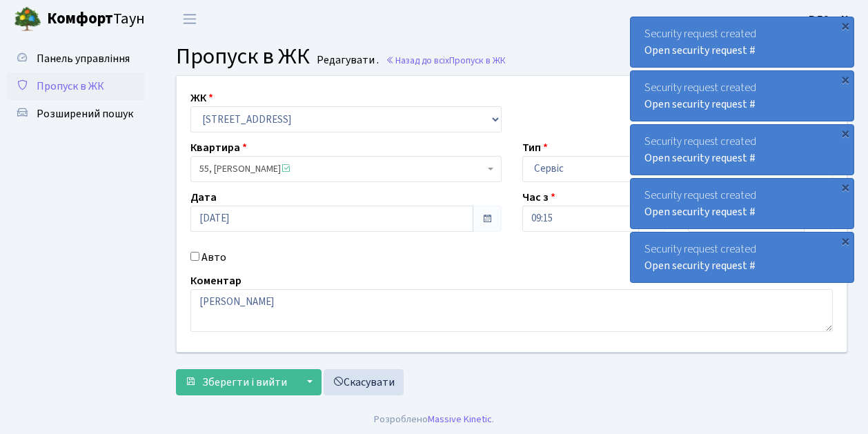  I want to click on a: Скасувати, so click(363, 382).